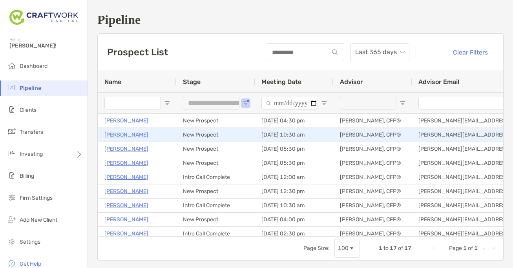 Image resolution: width=513 pixels, height=268 pixels. I want to click on input: Name Filter Input, so click(133, 103).